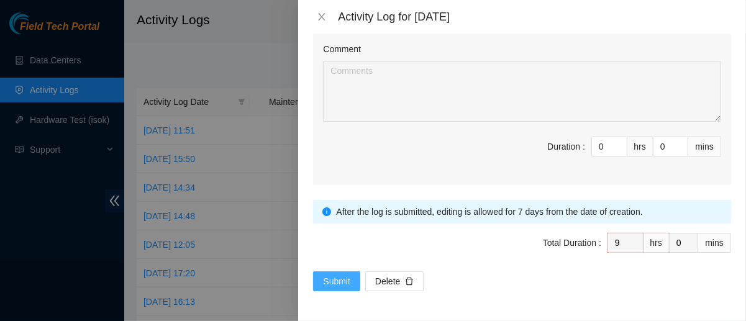 This screenshot has height=321, width=746. Describe the element at coordinates (342, 49) in the screenshot. I see `label: Comment` at that location.